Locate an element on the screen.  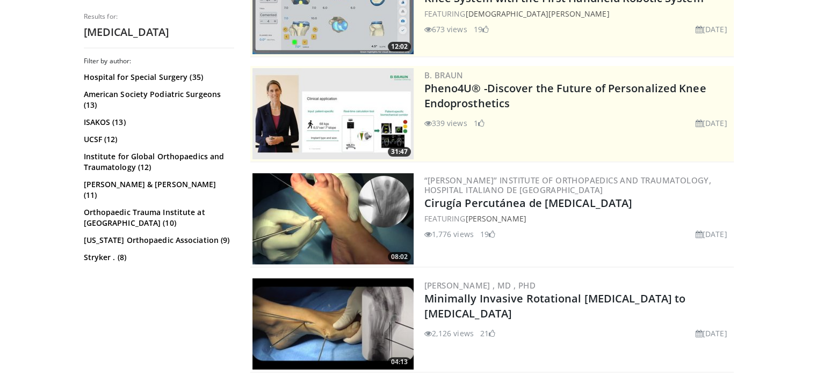
a: 31:47 is located at coordinates (333, 114).